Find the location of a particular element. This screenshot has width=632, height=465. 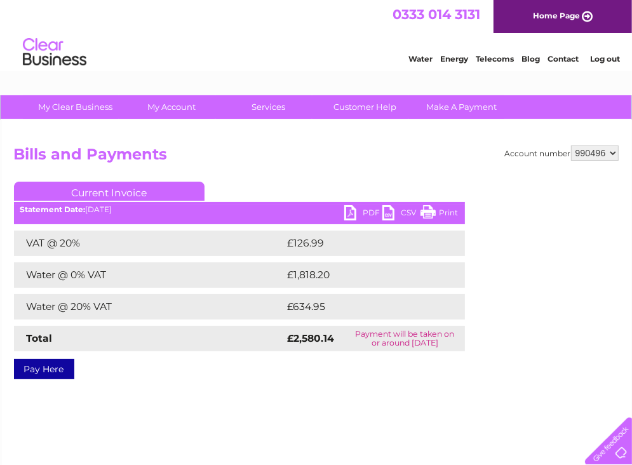

a: Water is located at coordinates (421, 58).